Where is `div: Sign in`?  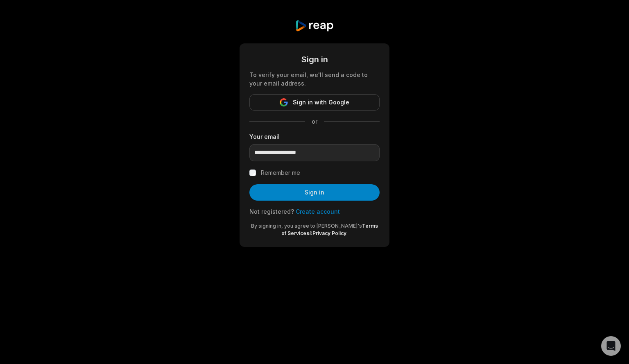 div: Sign in is located at coordinates (314, 59).